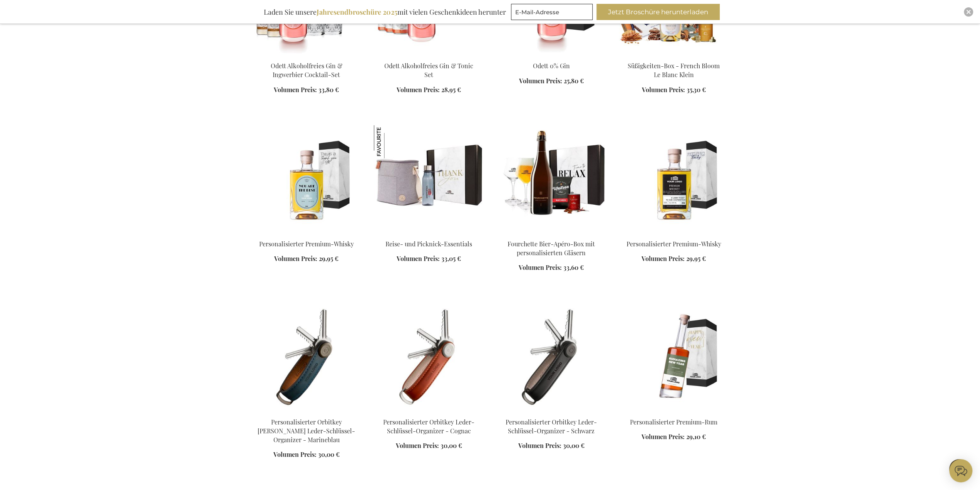  What do you see at coordinates (306, 55) in the screenshot?
I see `a: Odett Non-Alcoholic Gin & Ginger Beer Set` at bounding box center [306, 55].